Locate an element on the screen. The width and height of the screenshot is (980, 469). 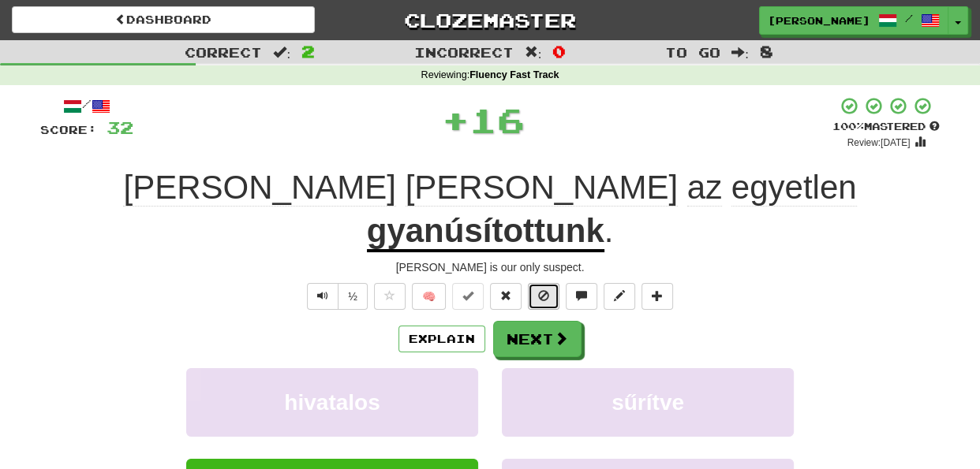
span: hivatalos is located at coordinates (332, 402).